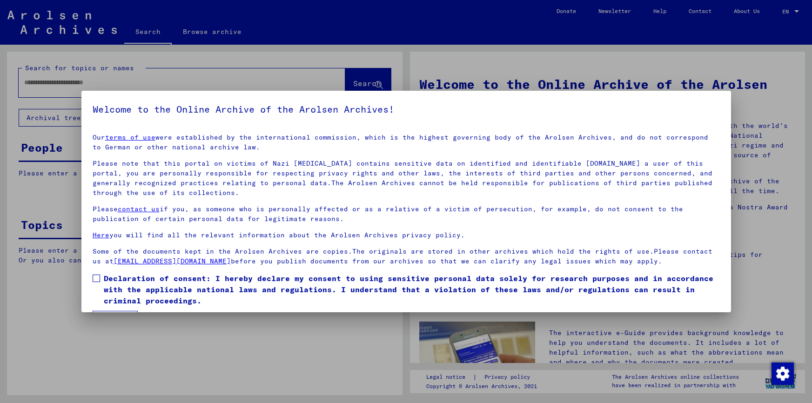 Image resolution: width=812 pixels, height=403 pixels. What do you see at coordinates (783, 374) in the screenshot?
I see `img: Change consent` at bounding box center [783, 374].